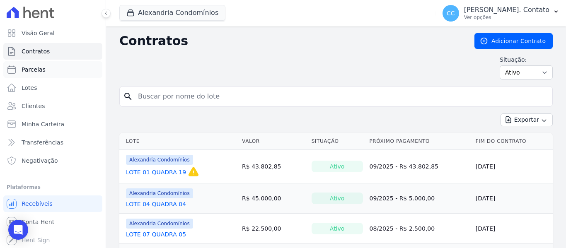 The width and height of the screenshot is (566, 248). What do you see at coordinates (53, 142) in the screenshot?
I see `a: Transferências` at bounding box center [53, 142].